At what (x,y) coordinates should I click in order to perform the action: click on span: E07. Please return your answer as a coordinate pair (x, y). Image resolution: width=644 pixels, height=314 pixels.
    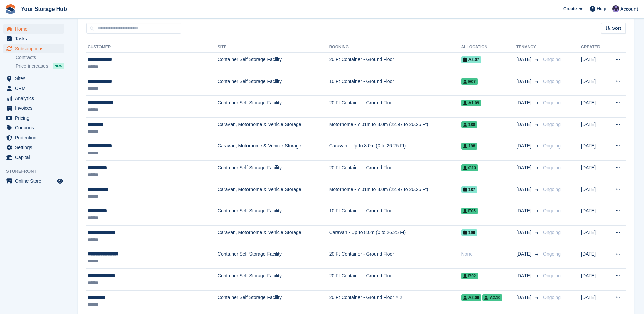
    Looking at the image, I should click on (469, 82).